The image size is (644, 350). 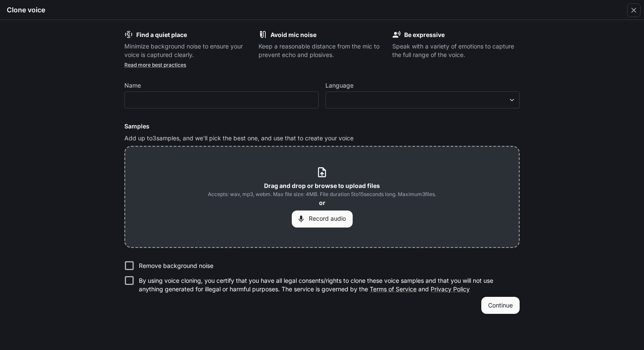 What do you see at coordinates (322, 202) in the screenshot?
I see `b: or` at bounding box center [322, 202].